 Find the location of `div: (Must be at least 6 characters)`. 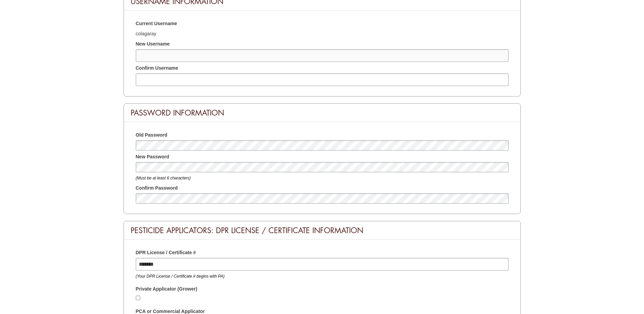

div: (Must be at least 6 characters) is located at coordinates (163, 178).